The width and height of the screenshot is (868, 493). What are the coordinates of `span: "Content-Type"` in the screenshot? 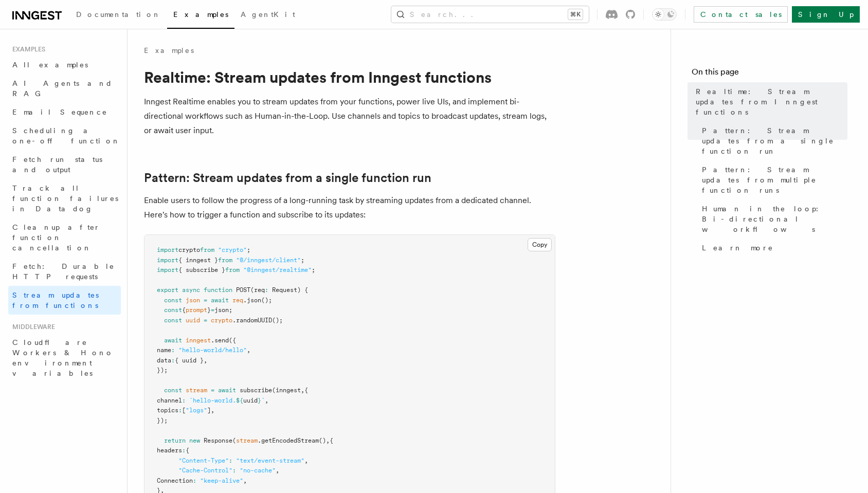 It's located at (203, 461).